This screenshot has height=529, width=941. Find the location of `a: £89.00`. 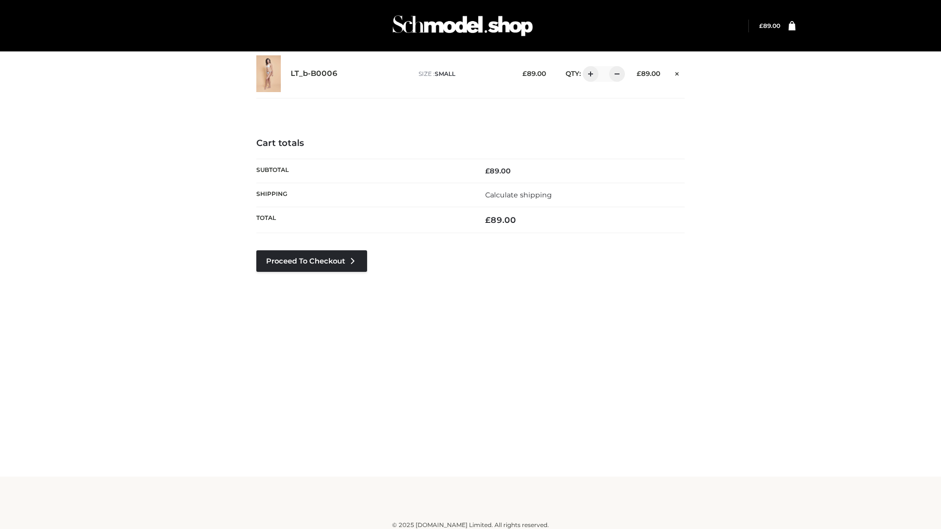

a: £89.00 is located at coordinates (769, 25).